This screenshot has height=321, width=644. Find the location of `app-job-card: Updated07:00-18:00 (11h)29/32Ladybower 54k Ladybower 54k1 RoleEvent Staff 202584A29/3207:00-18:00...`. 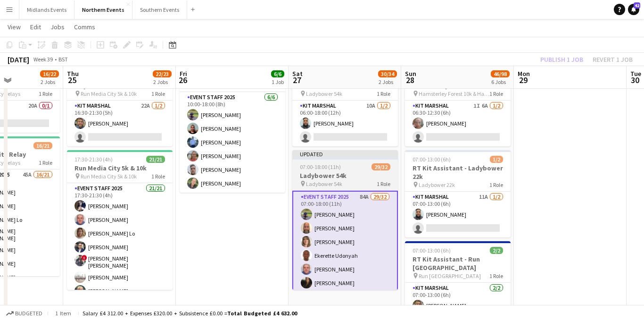

app-job-card: Updated07:00-18:00 (11h)29/32Ladybower 54k Ladybower 54k1 RoleEvent Staff 202584A29/3207:00-18:00... is located at coordinates (345, 220).